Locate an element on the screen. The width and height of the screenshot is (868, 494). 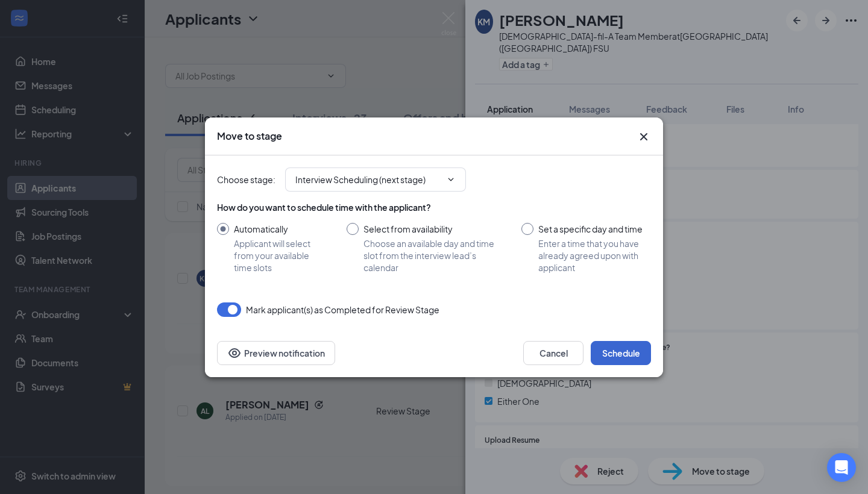
svg: Cross is located at coordinates (644, 137).